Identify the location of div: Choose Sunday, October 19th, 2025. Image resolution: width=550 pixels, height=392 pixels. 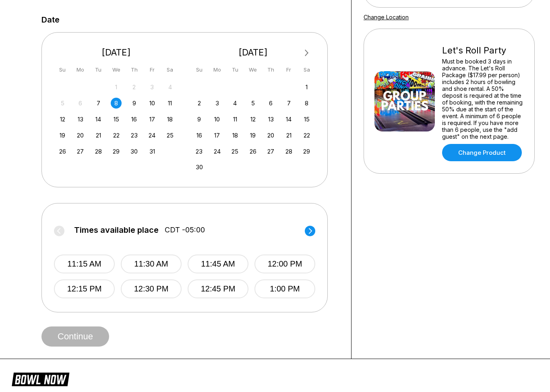
(62, 136).